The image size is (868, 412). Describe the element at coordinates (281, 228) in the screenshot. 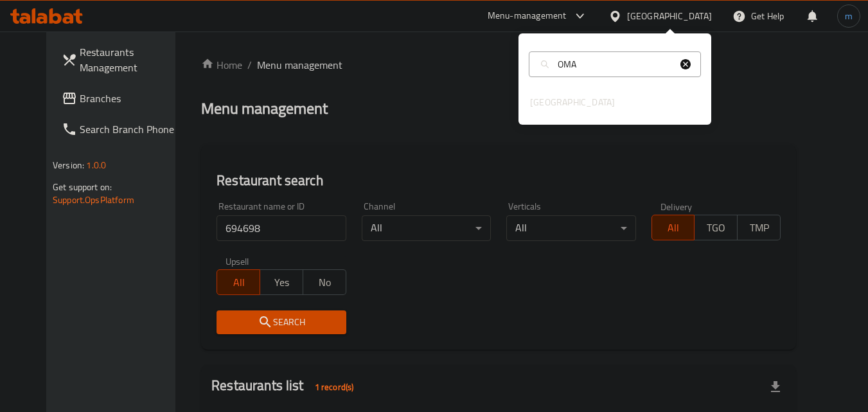

I see `input: Search for restaurant name or ID..` at that location.